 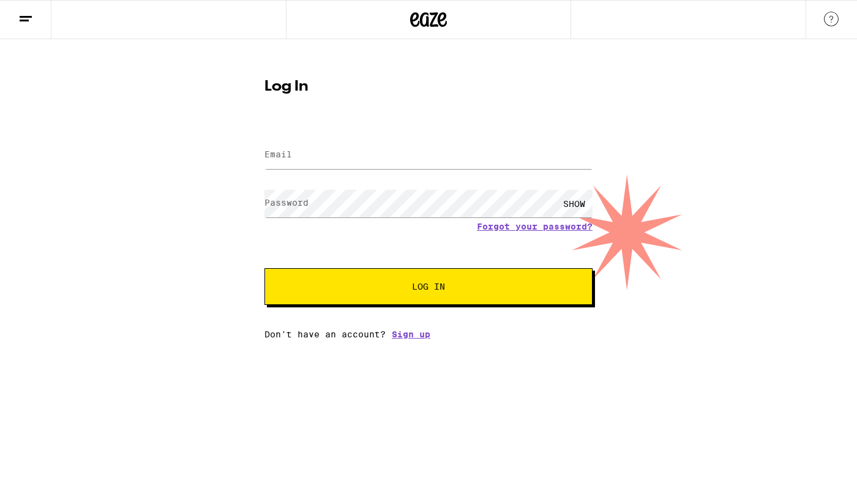 I want to click on h1: Log In, so click(x=429, y=87).